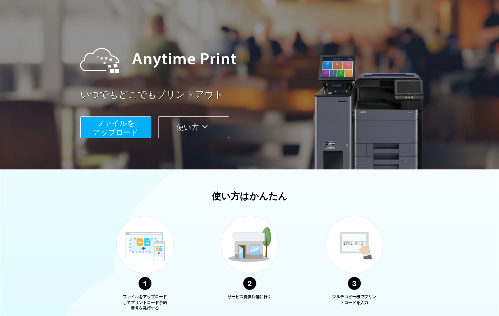 Image resolution: width=499 pixels, height=316 pixels. What do you see at coordinates (194, 127) in the screenshot?
I see `button: 使い方` at bounding box center [194, 127].